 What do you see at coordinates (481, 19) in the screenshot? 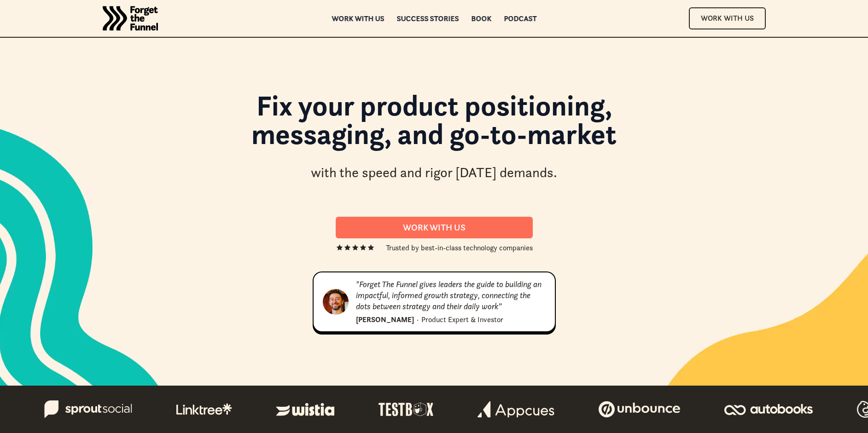
I see `a: Book` at bounding box center [481, 19].